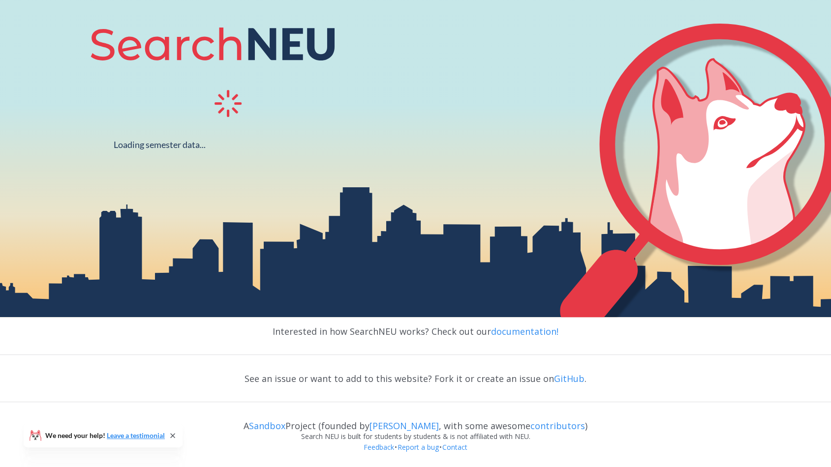 The height and width of the screenshot is (467, 831). Describe the element at coordinates (524, 332) in the screenshot. I see `a: documentation!` at that location.